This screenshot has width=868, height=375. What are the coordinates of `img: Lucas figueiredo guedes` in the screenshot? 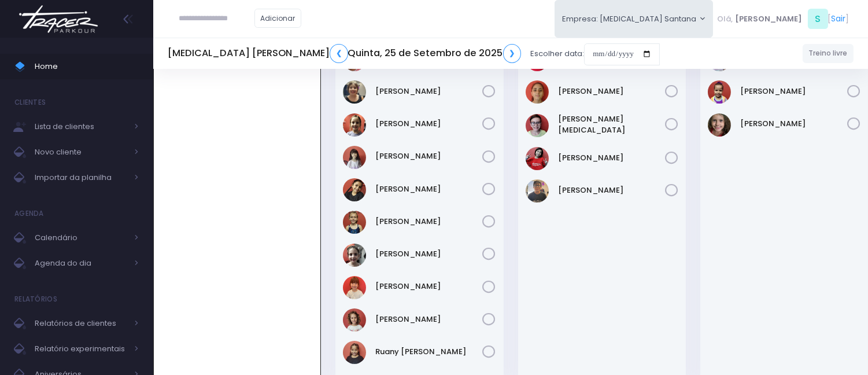 It's located at (537, 191).